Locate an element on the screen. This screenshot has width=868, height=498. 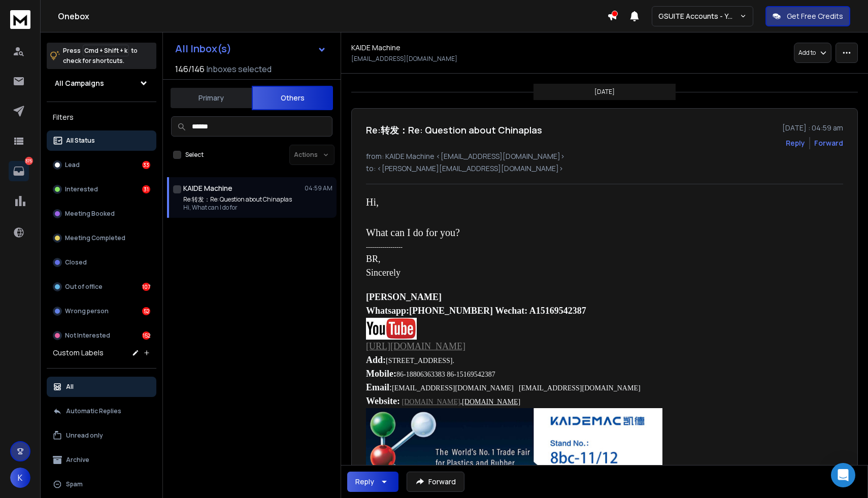
p: Meeting Completed is located at coordinates (95, 238).